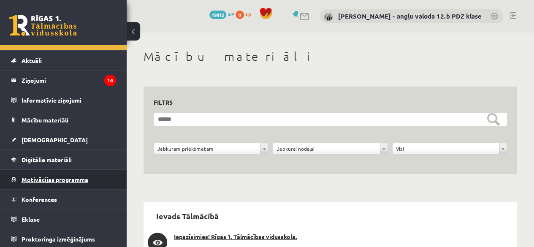 Image resolution: width=534 pixels, height=247 pixels. What do you see at coordinates (188, 216) in the screenshot?
I see `h2: Ievads Tālmācībā` at bounding box center [188, 216].